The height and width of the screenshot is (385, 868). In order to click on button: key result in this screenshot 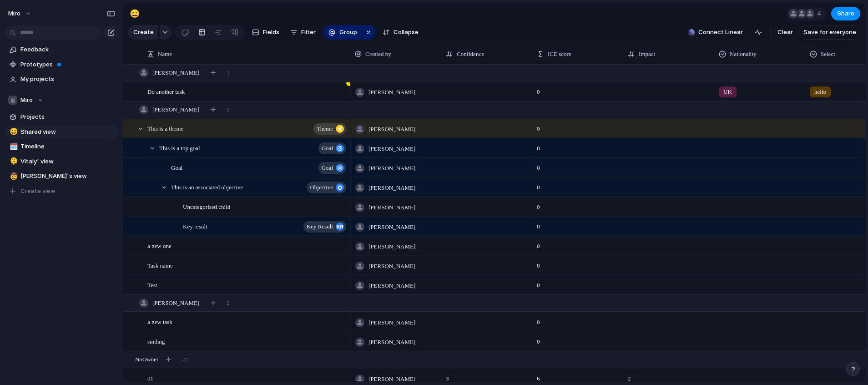, I will do `click(324, 227)`.